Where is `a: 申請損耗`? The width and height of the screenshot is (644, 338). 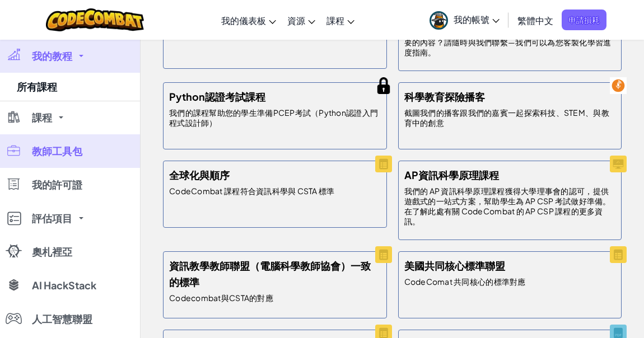 a: 申請損耗 is located at coordinates (584, 19).